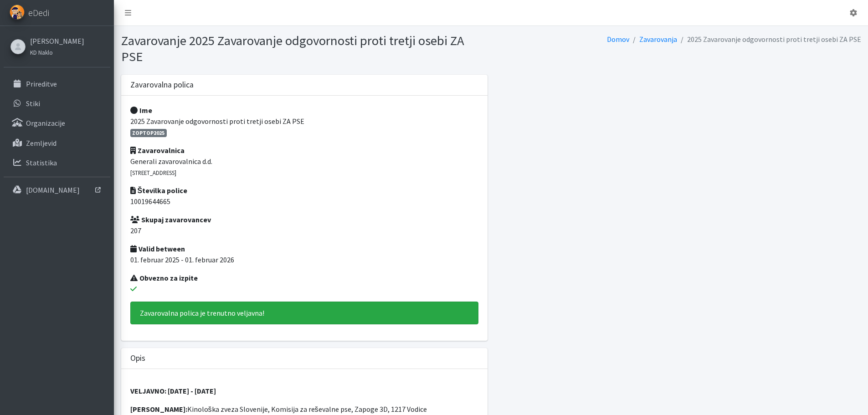 This screenshot has height=415, width=868. What do you see at coordinates (137, 358) in the screenshot?
I see `h3: Opis` at bounding box center [137, 358].